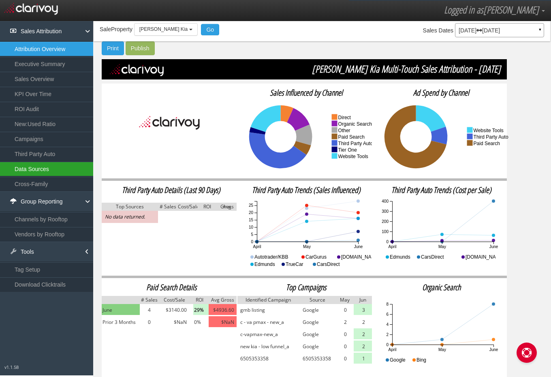 The width and height of the screenshot is (551, 377). I want to click on span: $NaN, so click(228, 322).